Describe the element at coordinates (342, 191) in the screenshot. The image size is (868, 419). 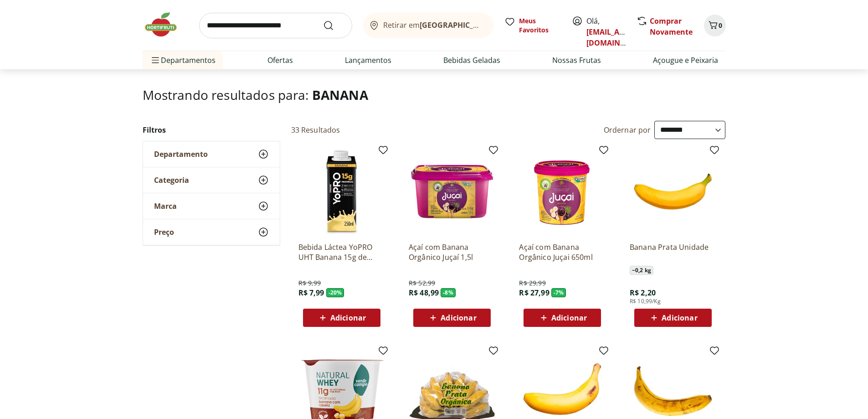
I see `img: Bebida Láctea YoPRO UHT Banana 15g de proteínas 250ml` at that location.